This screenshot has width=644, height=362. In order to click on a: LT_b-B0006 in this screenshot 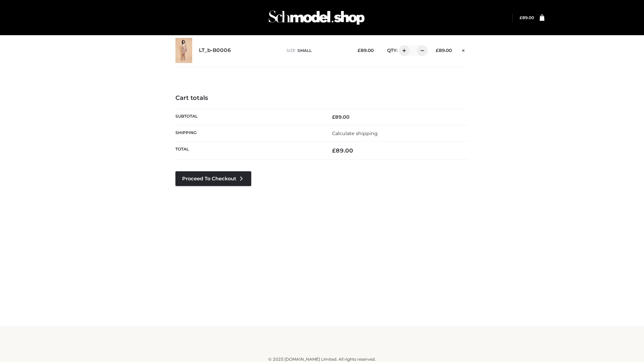, I will do `click(215, 50)`.